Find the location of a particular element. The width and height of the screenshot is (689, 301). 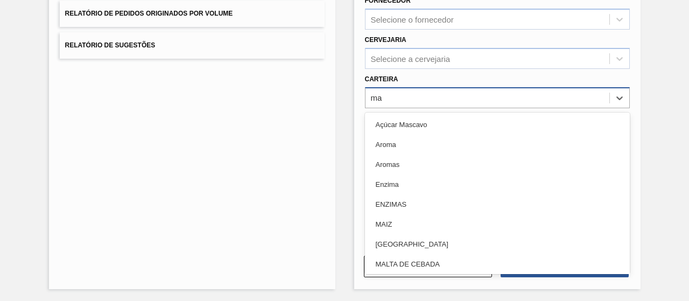

div: ENZIMAS is located at coordinates (497, 204).